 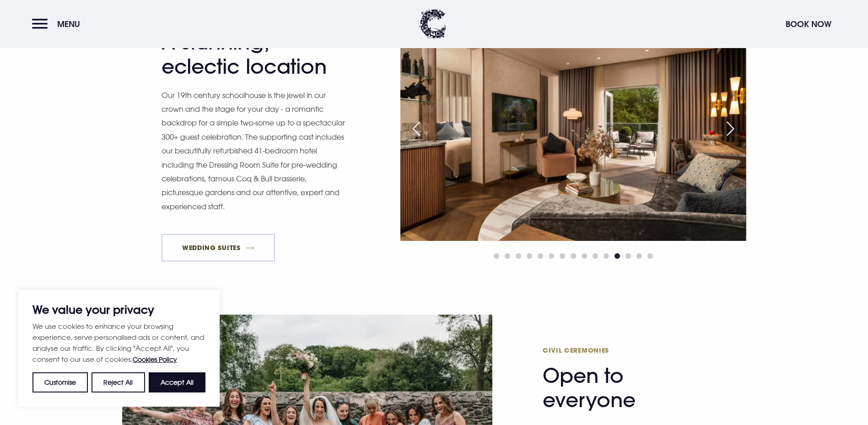 What do you see at coordinates (416, 129) in the screenshot?
I see `div: Previous slide` at bounding box center [416, 129].